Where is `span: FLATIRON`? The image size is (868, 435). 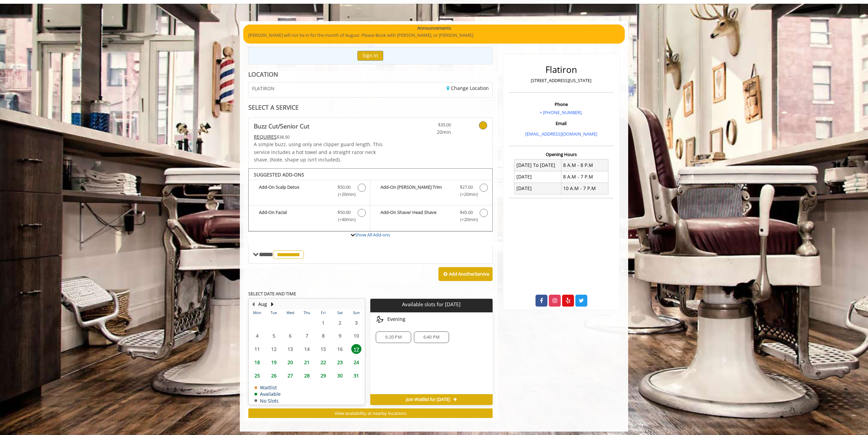
span: FLATIRON is located at coordinates (263, 88).